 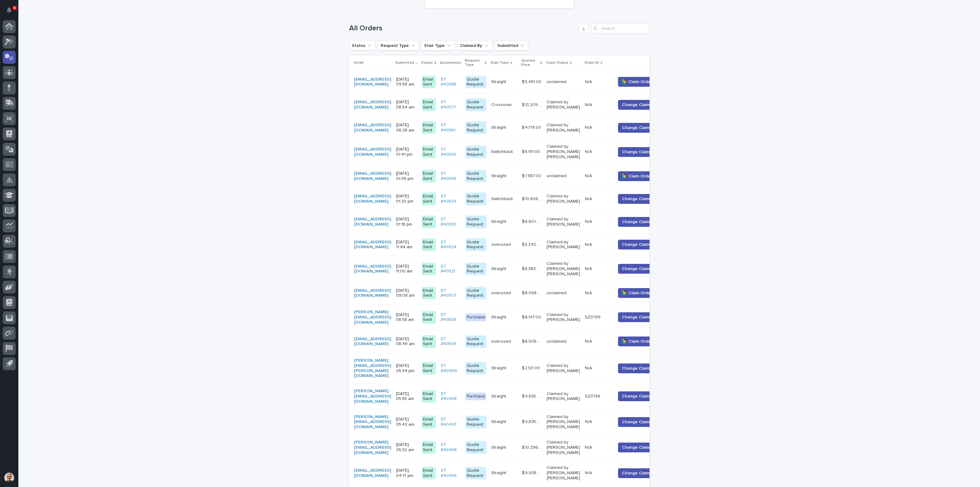 I want to click on p: Crossover, so click(x=502, y=104).